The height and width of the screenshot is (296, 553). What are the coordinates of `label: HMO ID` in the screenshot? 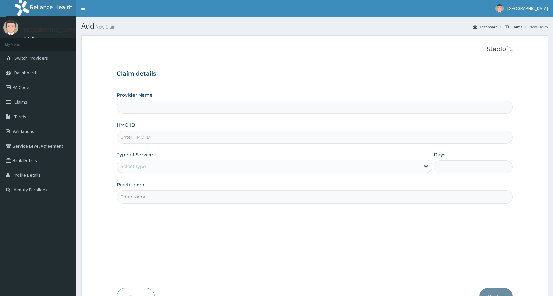 It's located at (126, 125).